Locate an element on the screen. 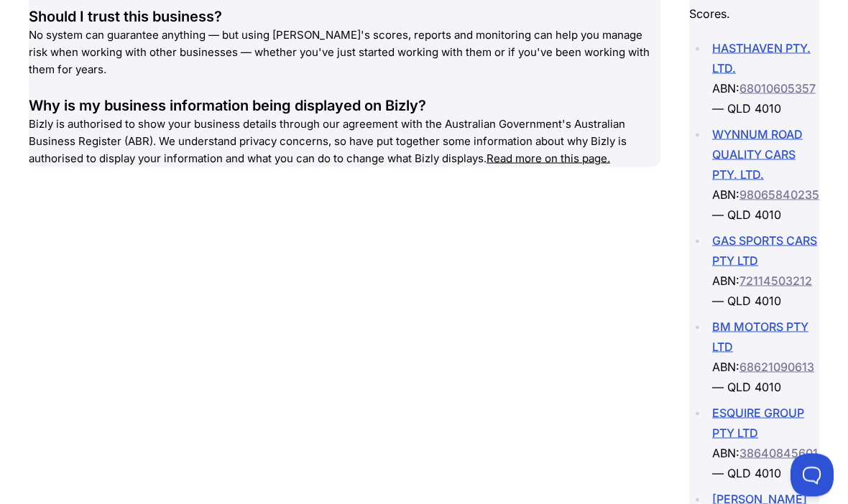  a: 68621090613 is located at coordinates (778, 367).